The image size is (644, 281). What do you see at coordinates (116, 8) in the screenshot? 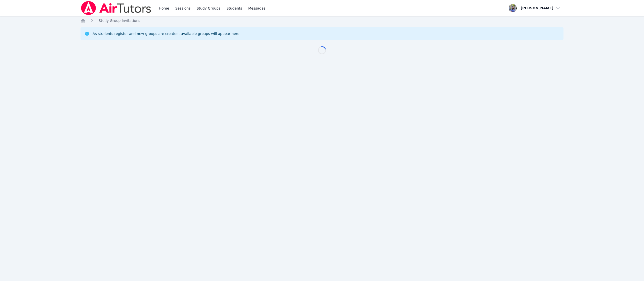
I see `img: Air Tutors` at bounding box center [116, 8].